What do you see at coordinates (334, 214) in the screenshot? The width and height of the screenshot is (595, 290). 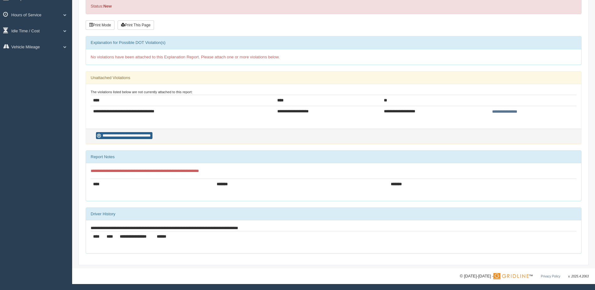 I see `div: Driver History` at bounding box center [334, 214].